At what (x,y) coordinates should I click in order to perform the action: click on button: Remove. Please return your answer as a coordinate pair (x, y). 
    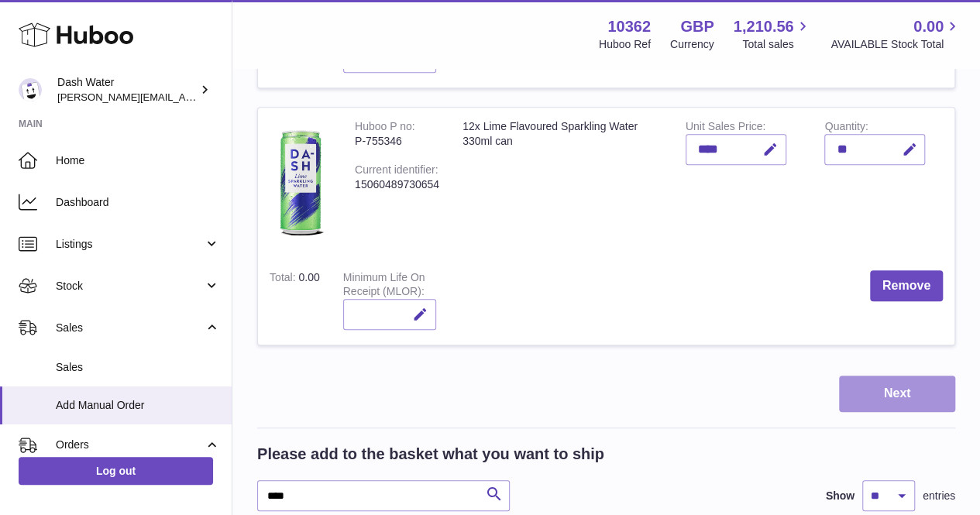
    Looking at the image, I should click on (907, 286).